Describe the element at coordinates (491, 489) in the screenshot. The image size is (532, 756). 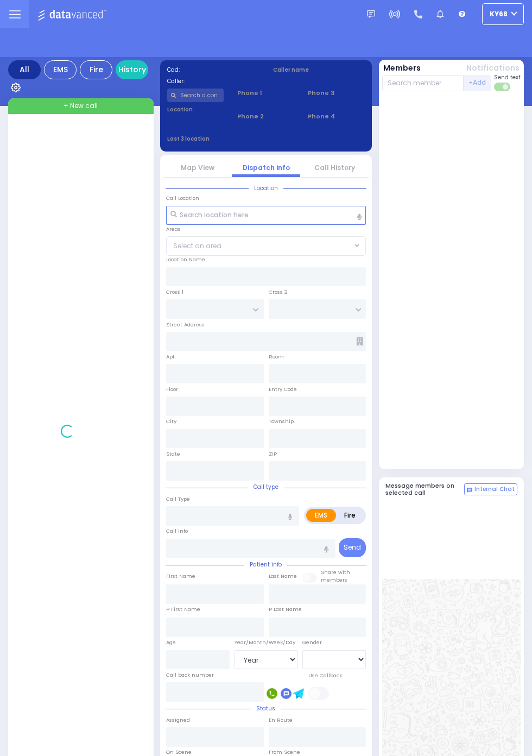
I see `button: Internal Chat` at that location.